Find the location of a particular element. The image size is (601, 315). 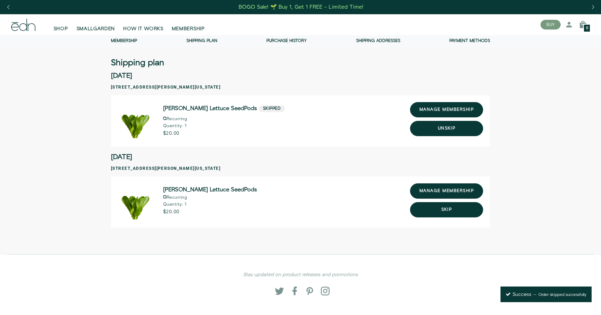

span: SMALLGARDEN is located at coordinates (96, 29).